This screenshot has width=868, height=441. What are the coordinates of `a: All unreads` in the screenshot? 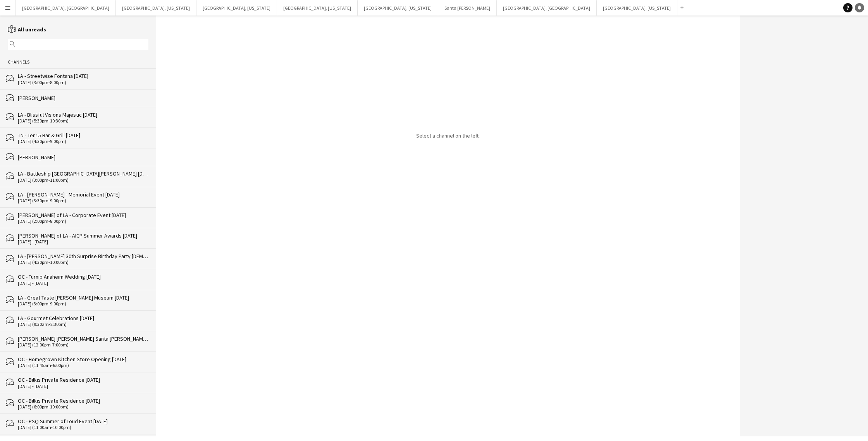 It's located at (27, 30).